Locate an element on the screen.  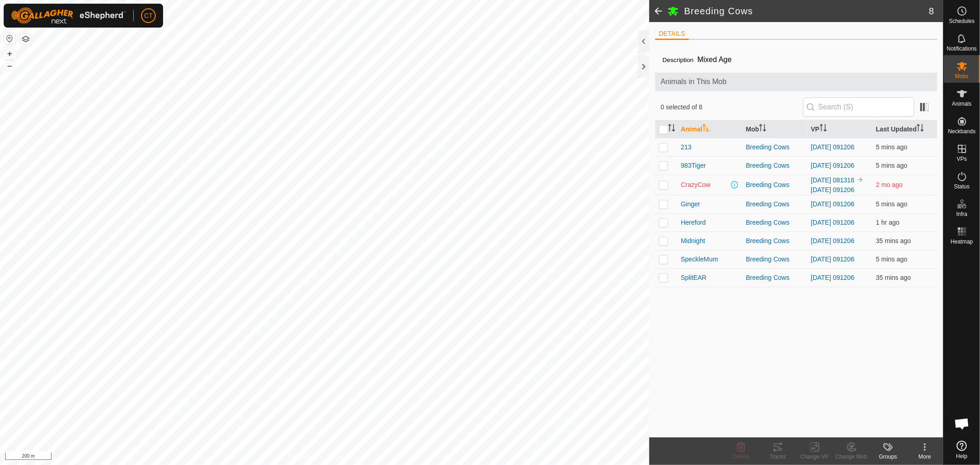
div: Change Mob is located at coordinates (851, 457).